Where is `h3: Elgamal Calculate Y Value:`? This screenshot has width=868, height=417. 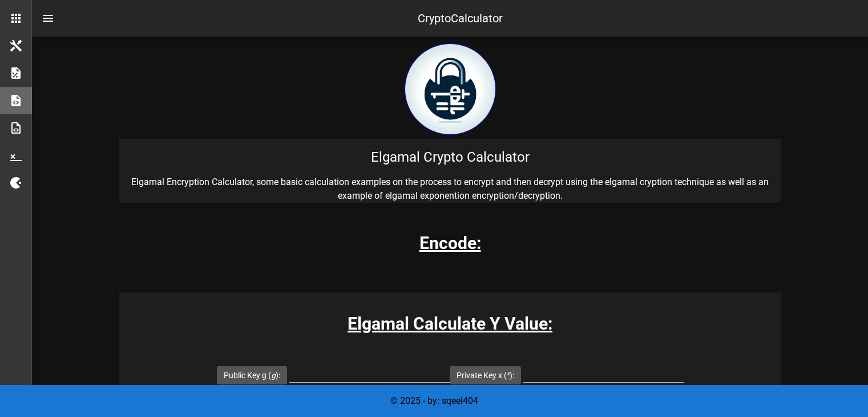
h3: Elgamal Calculate Y Value: is located at coordinates (449, 323).